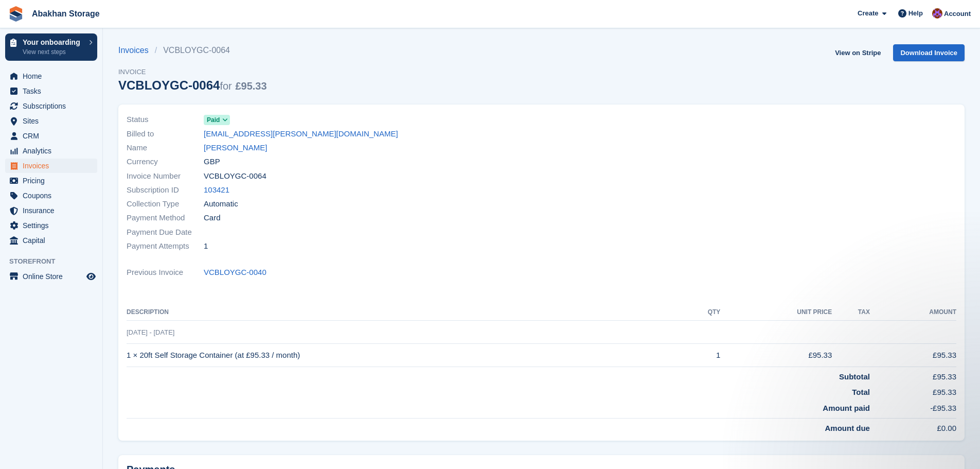 This screenshot has width=980, height=469. What do you see at coordinates (193, 51) in the screenshot?
I see `nav: breadcrumbs` at bounding box center [193, 51].